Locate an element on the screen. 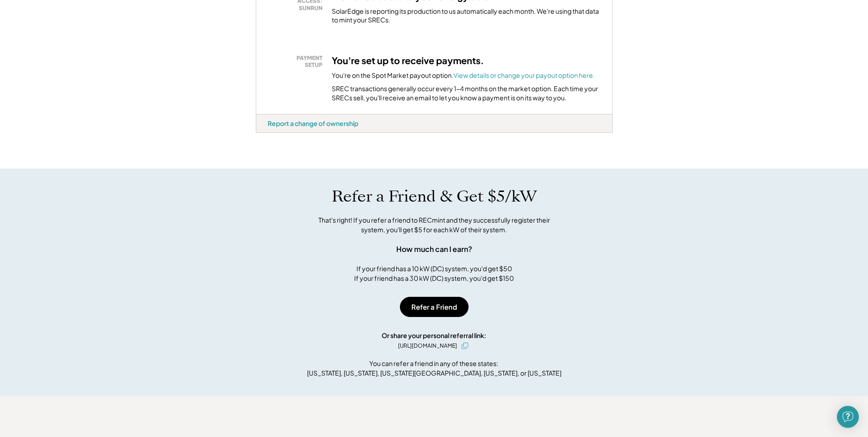 This screenshot has width=868, height=437. div: How much can I earn? is located at coordinates (434, 249).